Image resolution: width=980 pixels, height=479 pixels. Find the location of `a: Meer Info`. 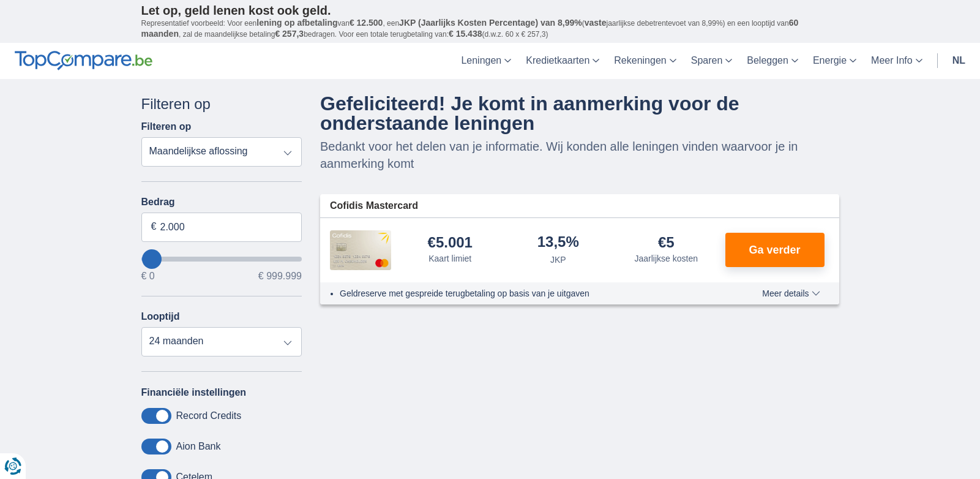

a: Meer Info is located at coordinates (897, 60).